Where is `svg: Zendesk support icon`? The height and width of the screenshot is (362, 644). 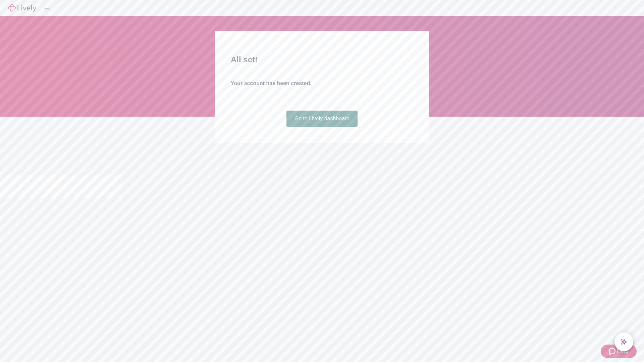 svg: Zendesk support icon is located at coordinates (613, 351).